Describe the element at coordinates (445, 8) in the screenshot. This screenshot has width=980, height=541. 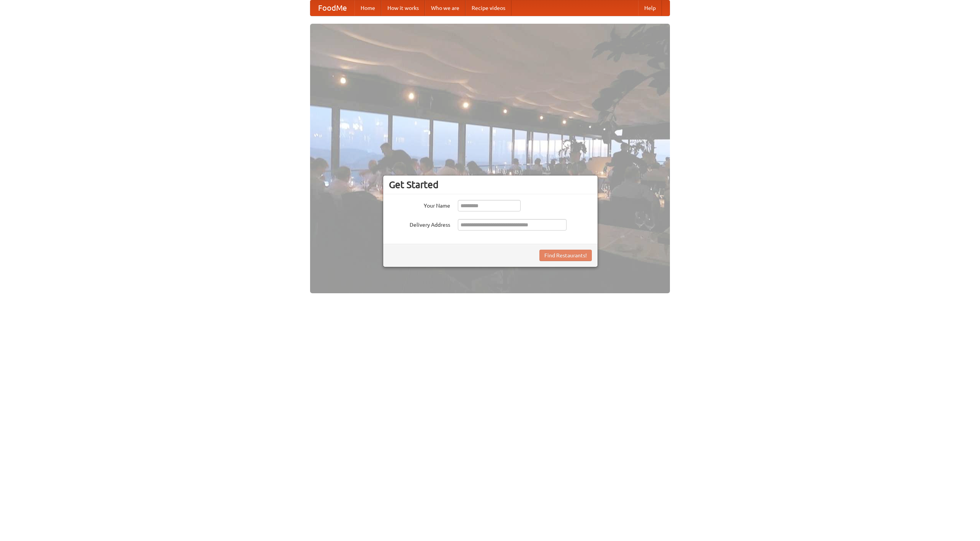
I see `a: Who we are` at that location.